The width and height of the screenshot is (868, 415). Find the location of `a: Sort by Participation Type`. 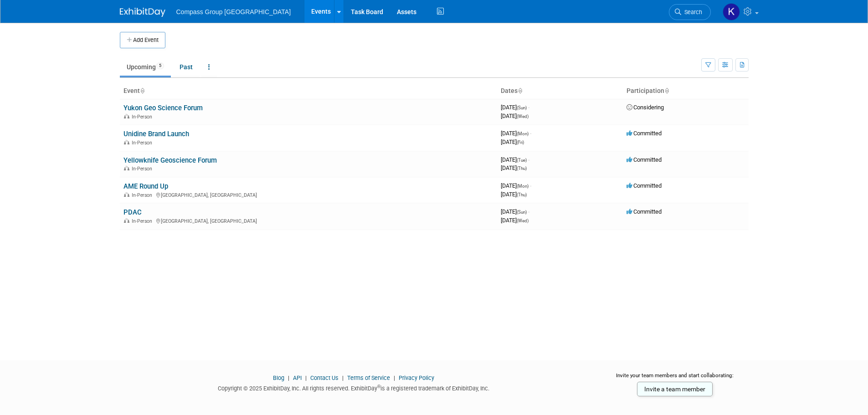

a: Sort by Participation Type is located at coordinates (666, 91).